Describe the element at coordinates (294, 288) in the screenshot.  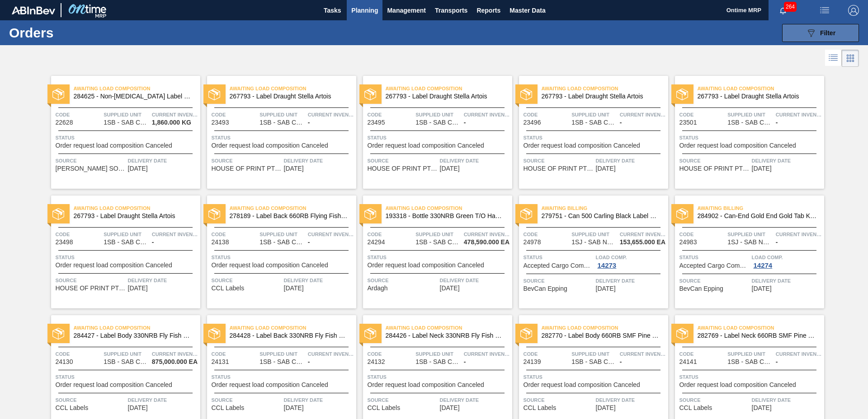
I see `span: 11/23/2024` at that location.